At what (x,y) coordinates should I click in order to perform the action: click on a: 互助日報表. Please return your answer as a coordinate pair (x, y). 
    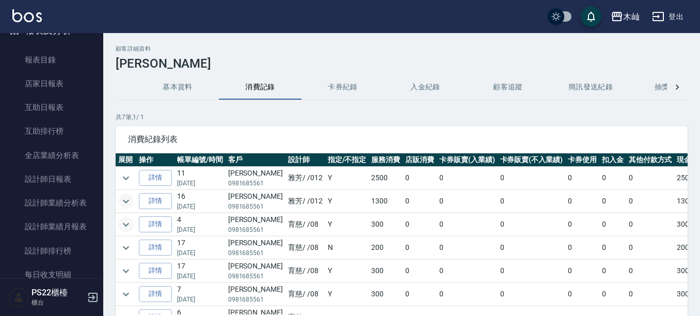
    Looking at the image, I should click on (52, 107).